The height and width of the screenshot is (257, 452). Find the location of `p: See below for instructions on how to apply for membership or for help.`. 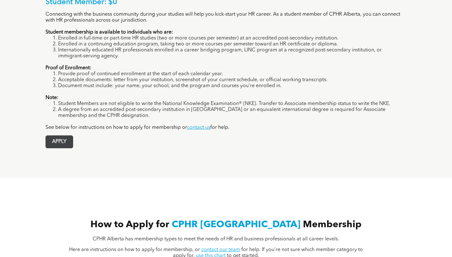

p: See below for instructions on how to apply for membership or for help. is located at coordinates (226, 128).